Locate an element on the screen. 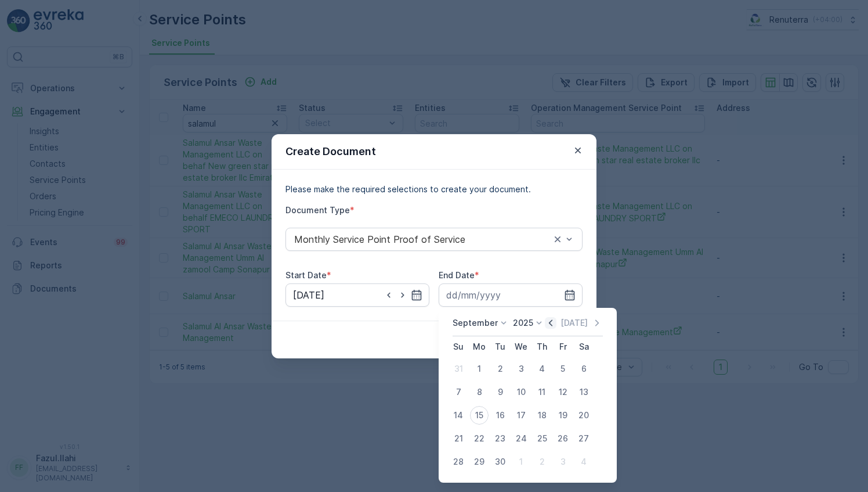  div: 20 is located at coordinates (584, 415).